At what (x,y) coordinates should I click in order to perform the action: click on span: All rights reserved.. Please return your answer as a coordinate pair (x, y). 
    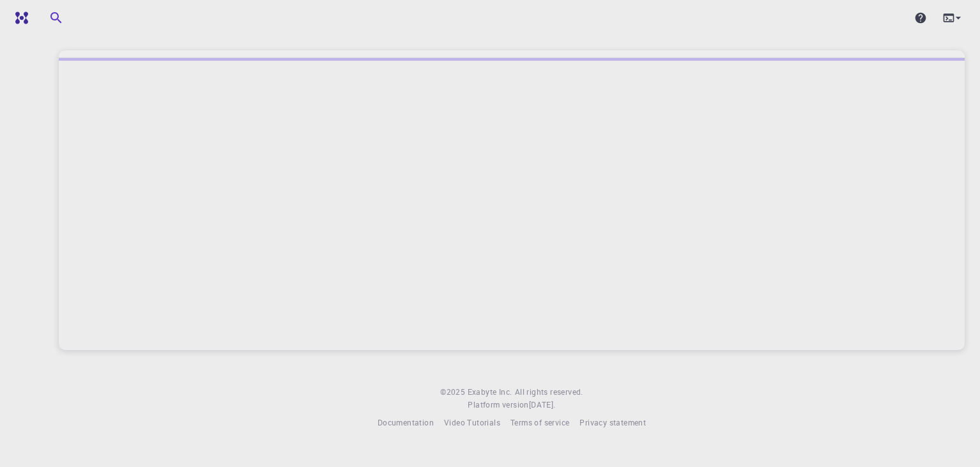
    Looking at the image, I should click on (549, 392).